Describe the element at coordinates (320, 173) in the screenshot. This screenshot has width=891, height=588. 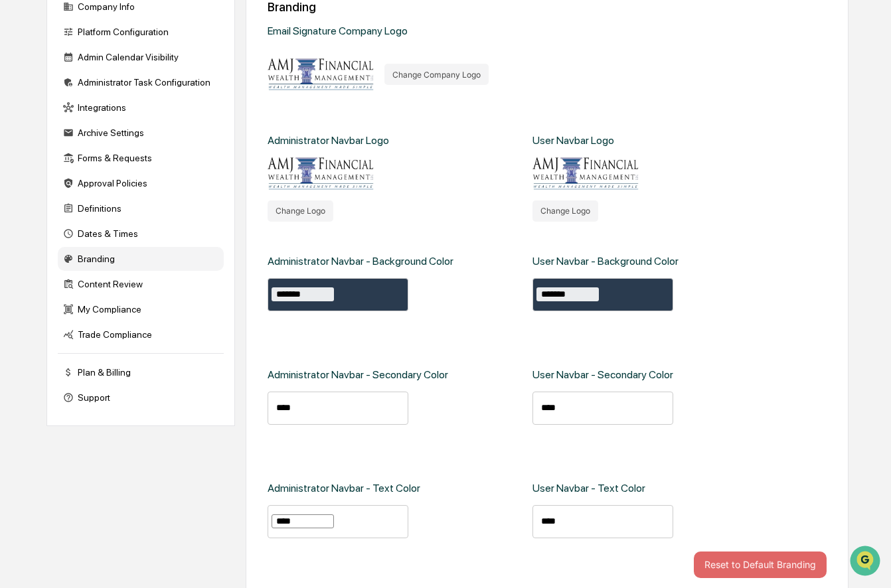
I see `img: Adnmin Logo` at that location.